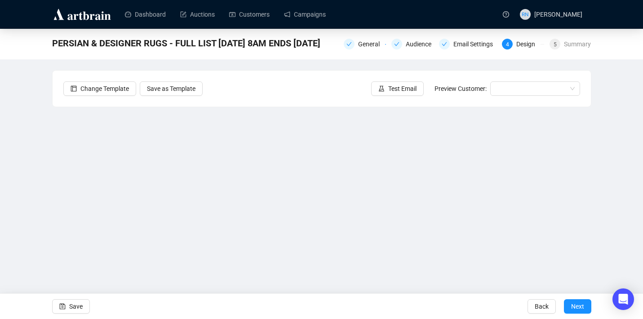 The height and width of the screenshot is (319, 643). I want to click on span: RN, so click(525, 14).